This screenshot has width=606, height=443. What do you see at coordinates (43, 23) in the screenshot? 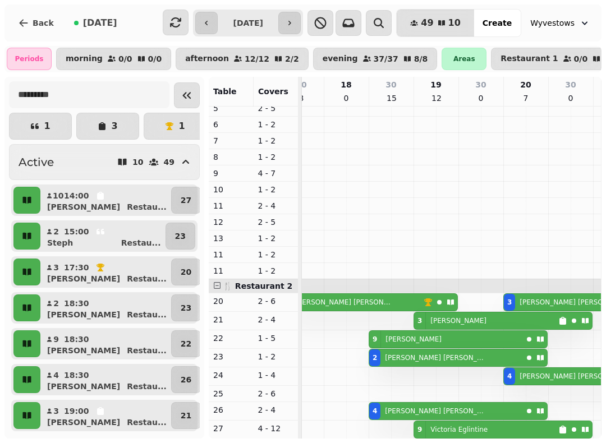
I see `span: Back` at bounding box center [43, 23].